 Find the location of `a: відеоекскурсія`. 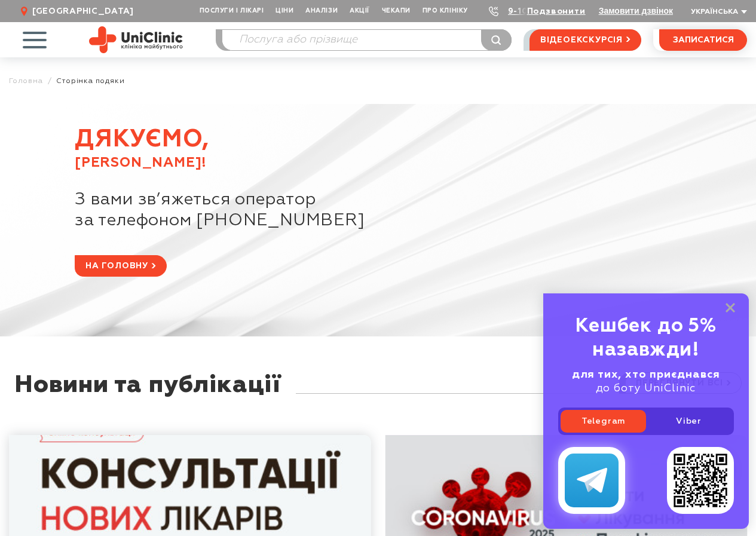

a: відеоекскурсія is located at coordinates (585, 40).